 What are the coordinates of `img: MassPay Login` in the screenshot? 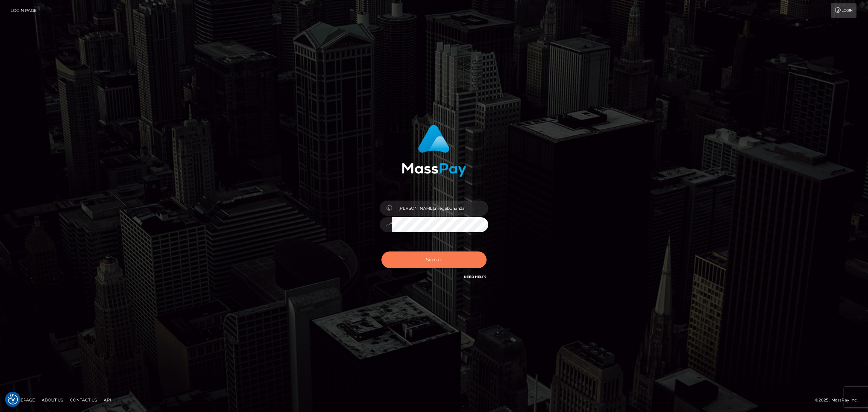 It's located at (434, 150).